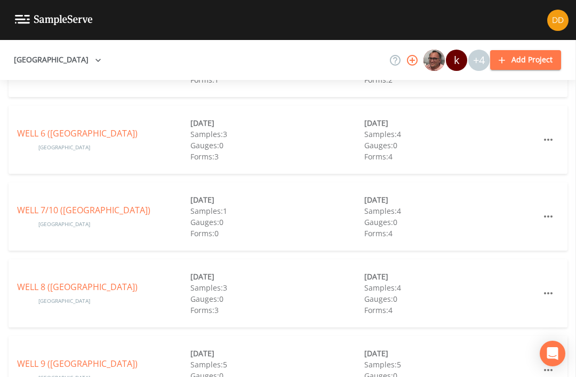 The width and height of the screenshot is (576, 377). I want to click on div: Samples: 1, so click(277, 211).